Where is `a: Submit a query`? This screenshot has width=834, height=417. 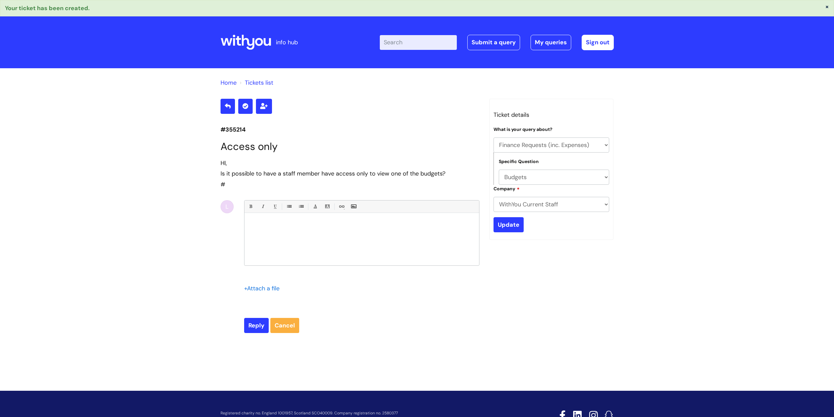 a: Submit a query is located at coordinates (494, 42).